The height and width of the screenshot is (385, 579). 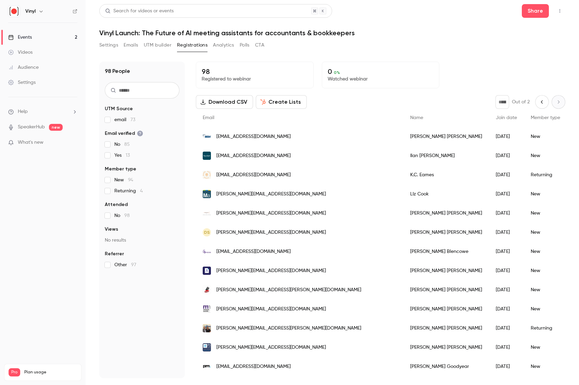 What do you see at coordinates (131, 45) in the screenshot?
I see `button: Emails` at bounding box center [131, 45].